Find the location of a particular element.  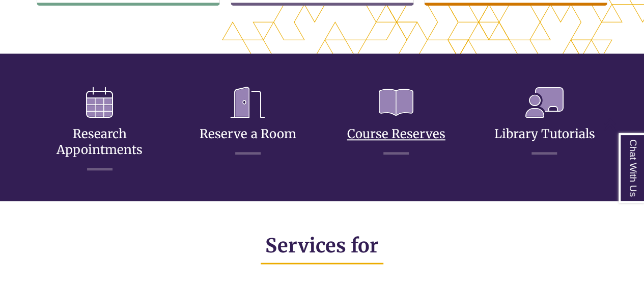

a: Research Appointments is located at coordinates (99, 129).